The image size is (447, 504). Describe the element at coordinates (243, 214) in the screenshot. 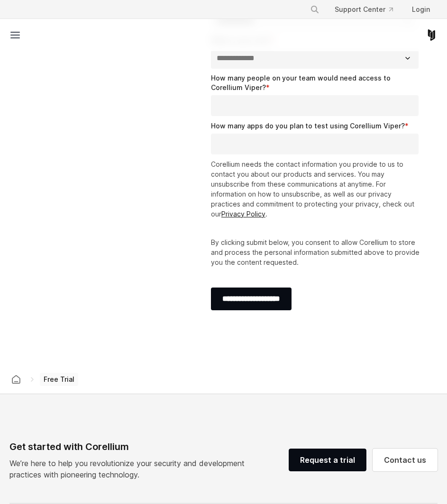

I see `a: Privacy Policy` at that location.